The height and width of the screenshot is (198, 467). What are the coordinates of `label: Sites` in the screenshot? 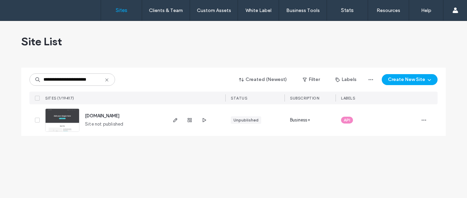 It's located at (122, 10).